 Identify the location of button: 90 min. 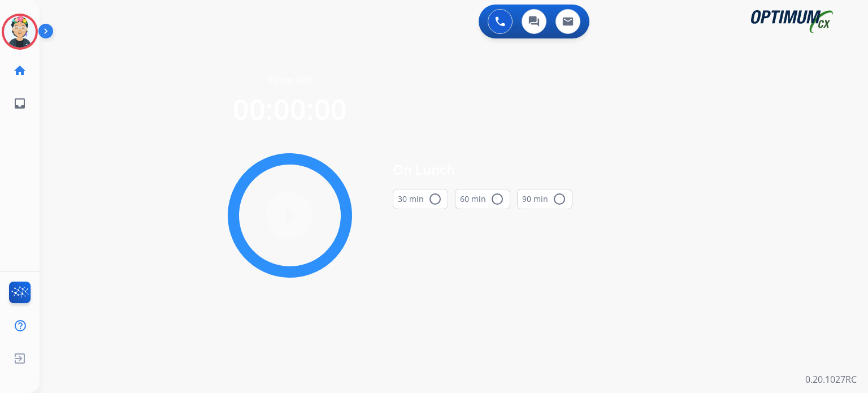
(545, 199).